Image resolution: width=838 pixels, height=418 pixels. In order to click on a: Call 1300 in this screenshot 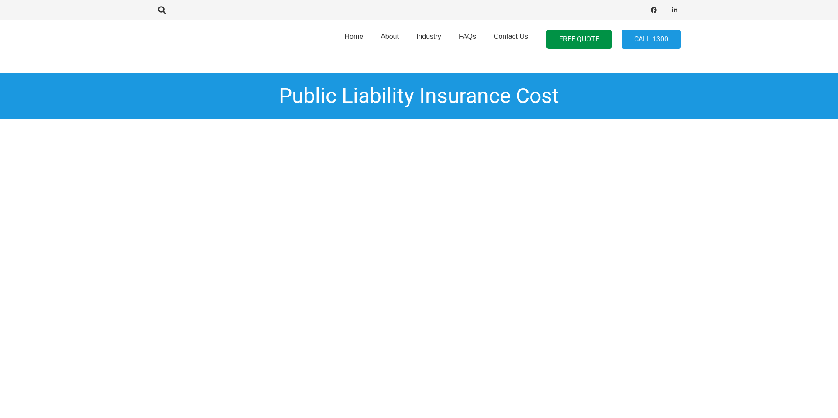, I will do `click(651, 39)`.